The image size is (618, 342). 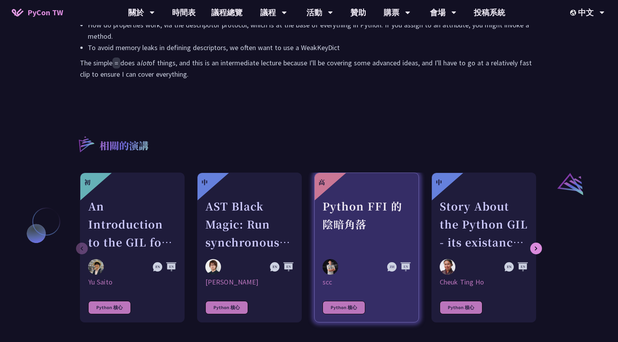 I want to click on img: Cheuk Ting Ho, so click(x=447, y=267).